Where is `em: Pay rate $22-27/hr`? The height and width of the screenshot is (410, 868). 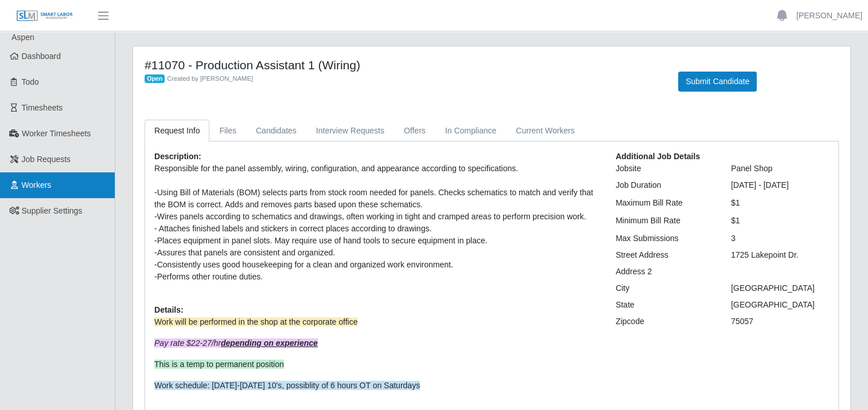 em: Pay rate $22-27/hr is located at coordinates (235, 343).